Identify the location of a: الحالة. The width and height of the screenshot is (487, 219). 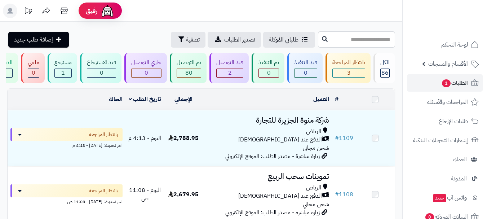
(116, 99).